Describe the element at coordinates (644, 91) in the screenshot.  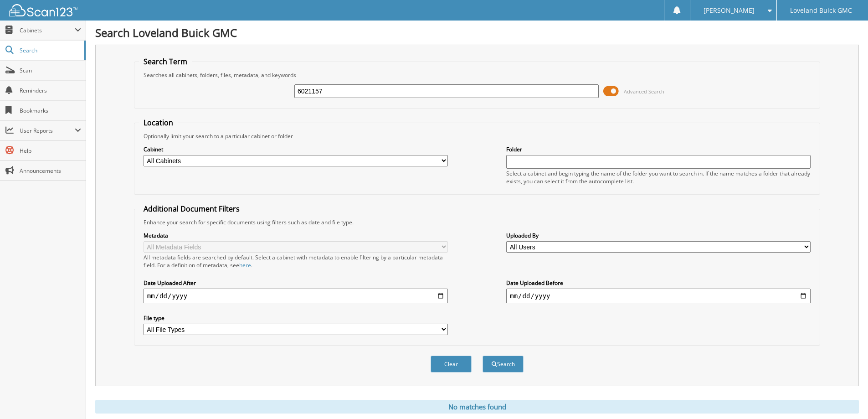
I see `span: Advanced Search` at that location.